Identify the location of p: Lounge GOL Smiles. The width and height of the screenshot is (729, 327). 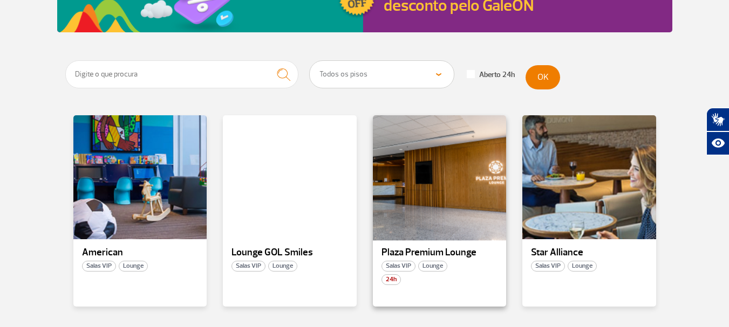
(290, 253).